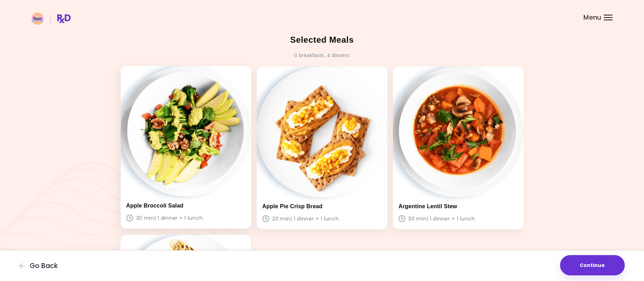  Describe the element at coordinates (186, 205) in the screenshot. I see `h3: Apple Broccoli Salad` at that location.